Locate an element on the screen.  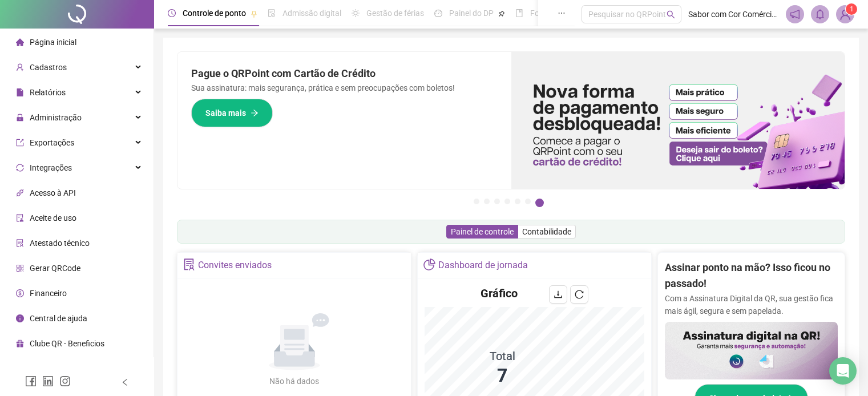
span: Exportações is located at coordinates (52, 143).